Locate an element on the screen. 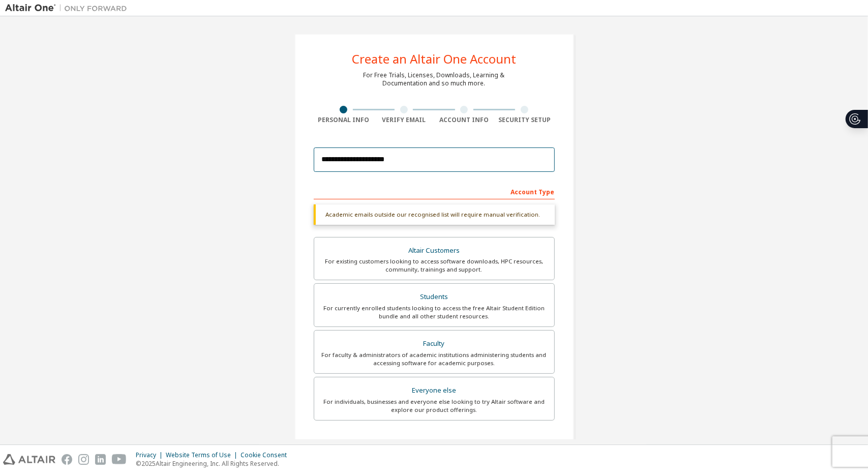 The width and height of the screenshot is (868, 474). div: For currently enrolled students looking to access the free Altair Student Edition bundle and all ... is located at coordinates (434, 312).